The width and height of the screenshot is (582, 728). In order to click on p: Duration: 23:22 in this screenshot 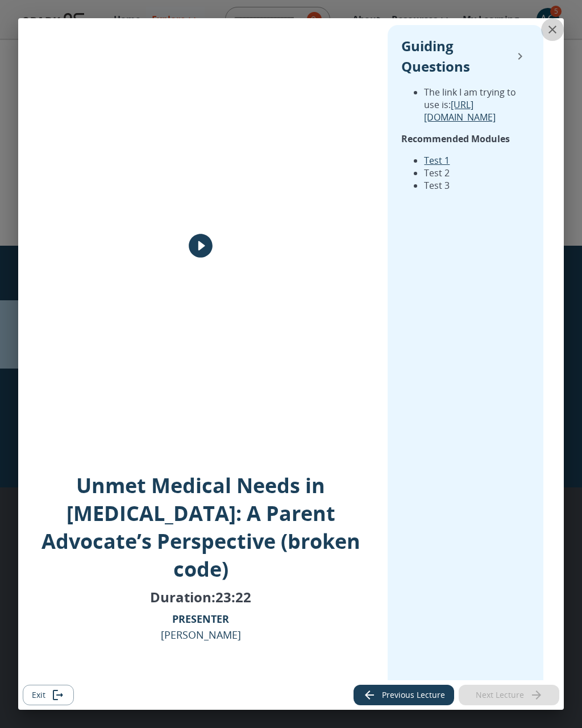, I will do `click(200, 597)`.